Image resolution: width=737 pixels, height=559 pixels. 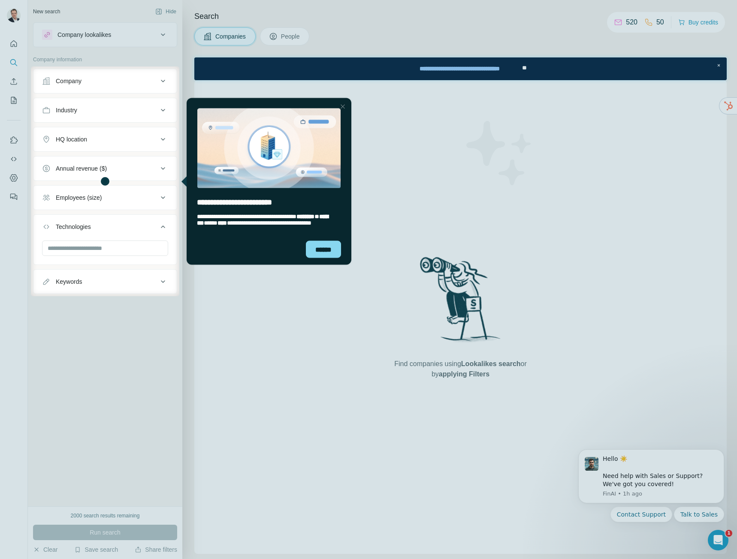 I want to click on button: Quick reply: Talk to Sales, so click(x=133, y=76).